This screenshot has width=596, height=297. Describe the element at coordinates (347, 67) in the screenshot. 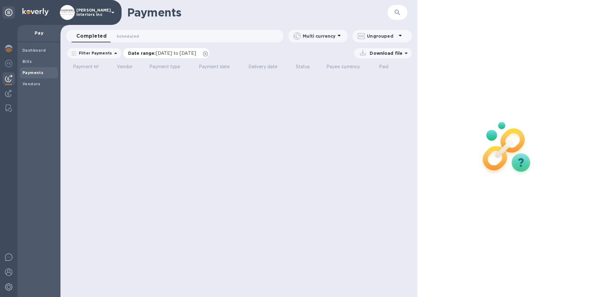

I see `span: Payee currency` at that location.